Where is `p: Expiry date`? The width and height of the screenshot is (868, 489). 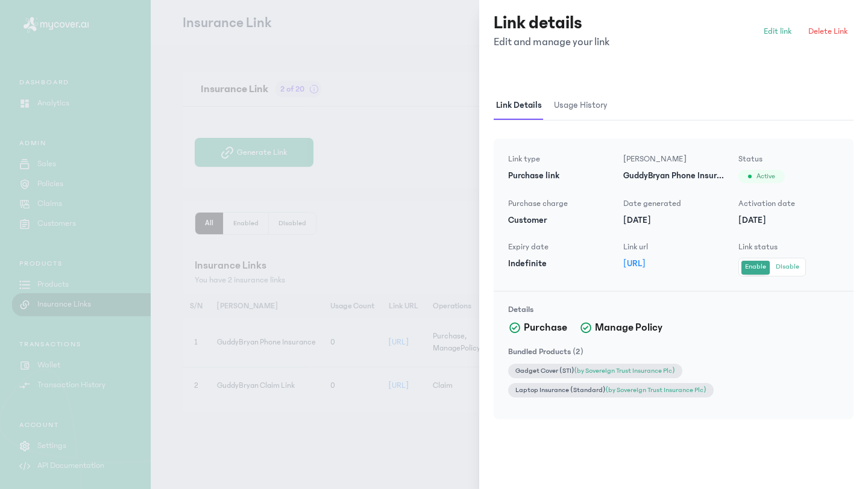
p: Expiry date is located at coordinates (559, 247).